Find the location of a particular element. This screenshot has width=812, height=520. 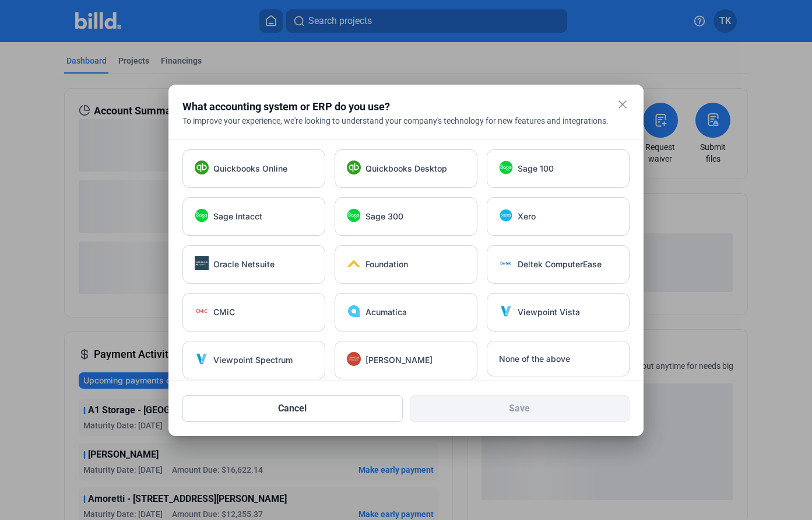

span: Sage 300 is located at coordinates (384, 216).